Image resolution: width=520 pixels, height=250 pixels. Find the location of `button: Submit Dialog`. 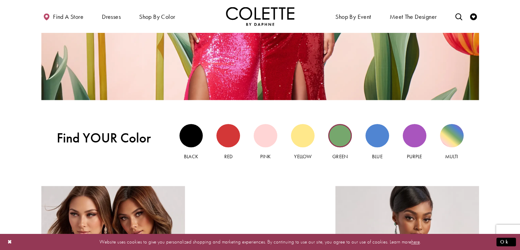

button: Submit Dialog is located at coordinates (506, 242).